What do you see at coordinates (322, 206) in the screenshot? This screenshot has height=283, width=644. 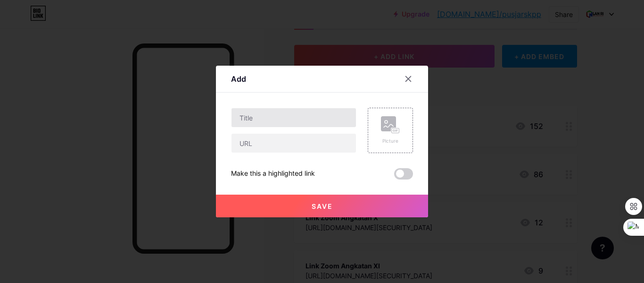 I see `button: Save` at bounding box center [322, 206].